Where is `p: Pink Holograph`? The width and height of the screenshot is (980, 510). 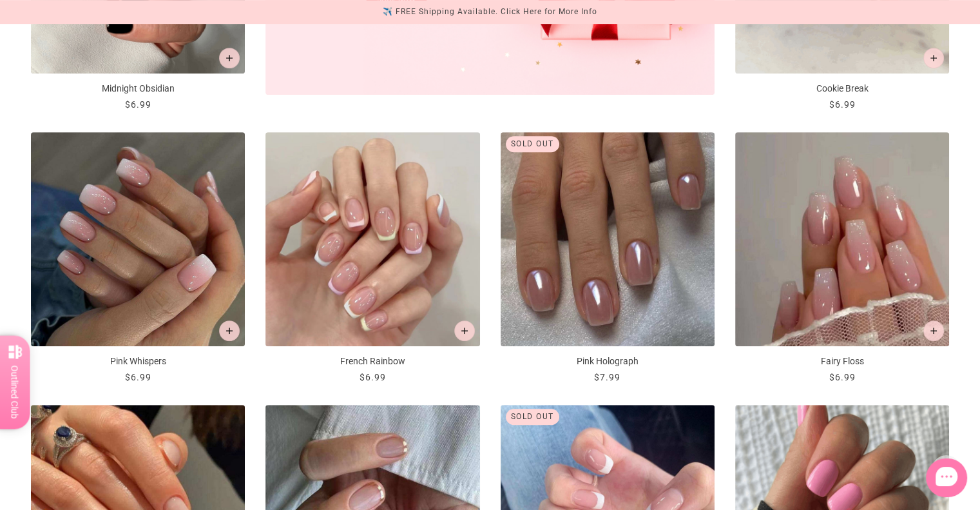 p: Pink Holograph is located at coordinates (607, 361).